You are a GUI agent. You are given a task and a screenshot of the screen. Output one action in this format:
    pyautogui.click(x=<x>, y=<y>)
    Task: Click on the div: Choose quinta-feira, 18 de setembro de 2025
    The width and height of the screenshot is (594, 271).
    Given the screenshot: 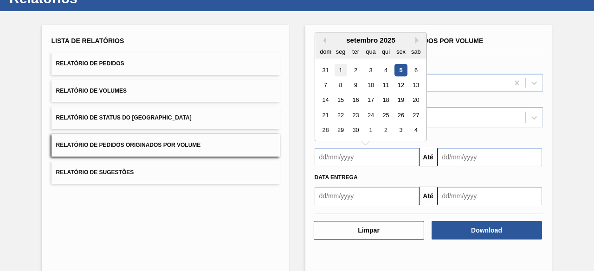 What is the action you would take?
    pyautogui.click(x=385, y=100)
    